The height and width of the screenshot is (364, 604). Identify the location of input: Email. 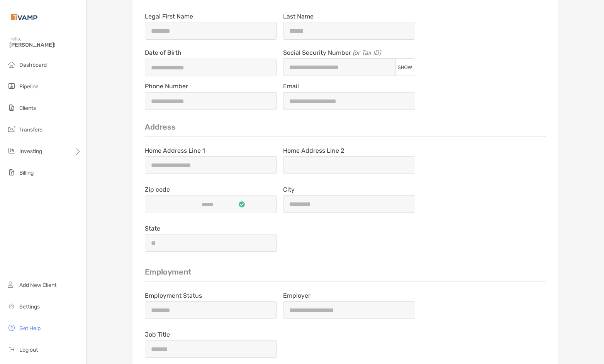
(349, 101).